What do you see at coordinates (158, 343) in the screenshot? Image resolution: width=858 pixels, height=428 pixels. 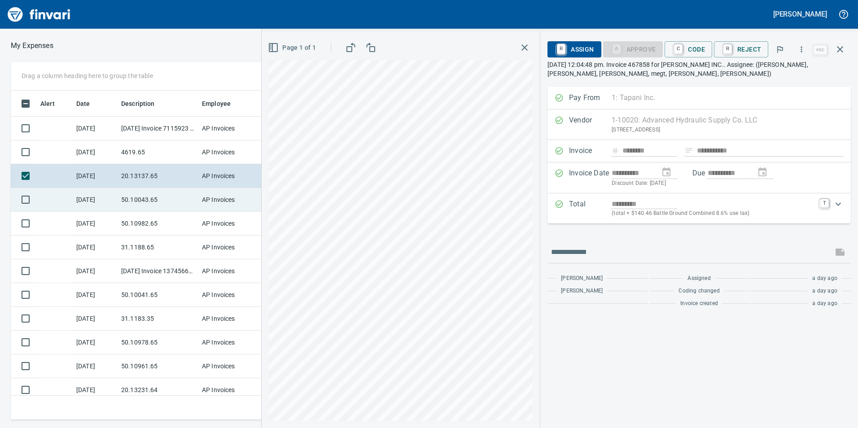 I see `td: 50.10978.65` at bounding box center [158, 343].